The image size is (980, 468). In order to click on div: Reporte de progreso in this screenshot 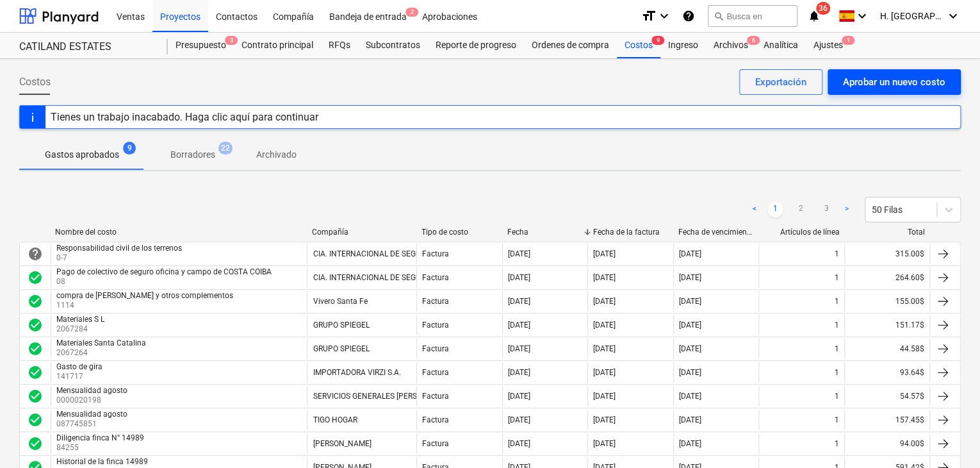, I will do `click(476, 46)`.